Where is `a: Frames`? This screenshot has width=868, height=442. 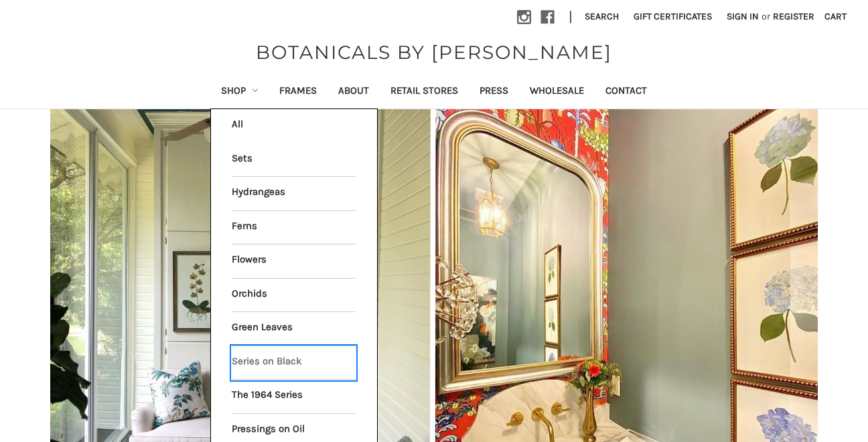 a: Frames is located at coordinates (298, 92).